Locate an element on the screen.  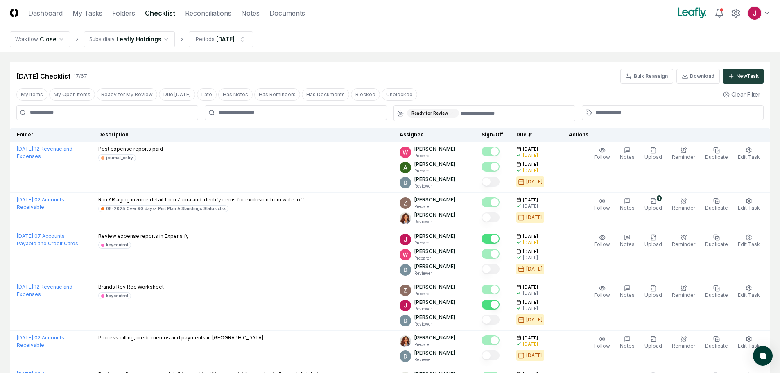
button: Late is located at coordinates (207, 95).